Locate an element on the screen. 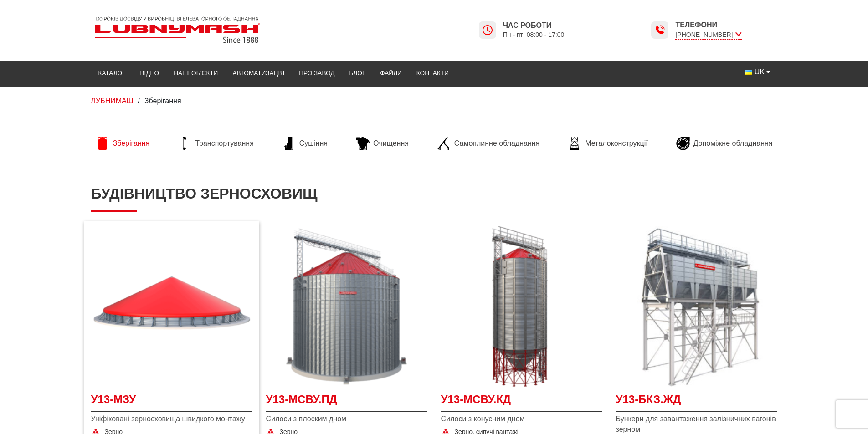 This screenshot has width=868, height=434. span: Час роботи is located at coordinates (534, 26).